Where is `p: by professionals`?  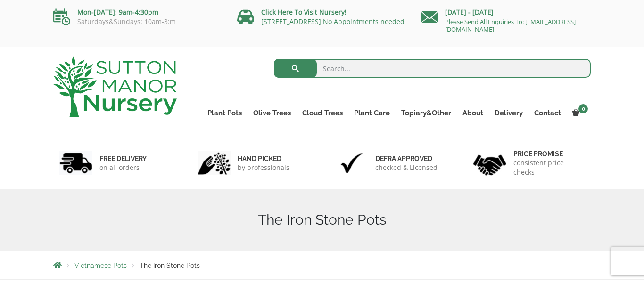
p: by professionals is located at coordinates (263, 168).